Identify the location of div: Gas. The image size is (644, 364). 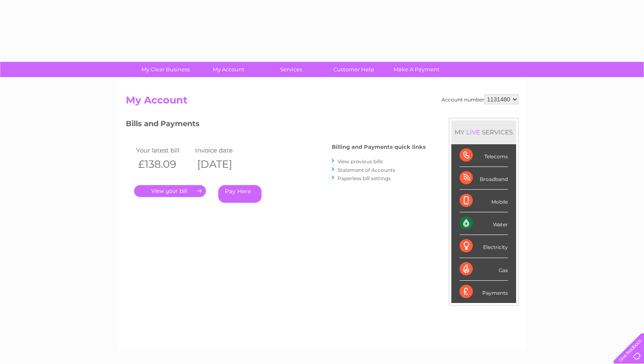
(483, 269).